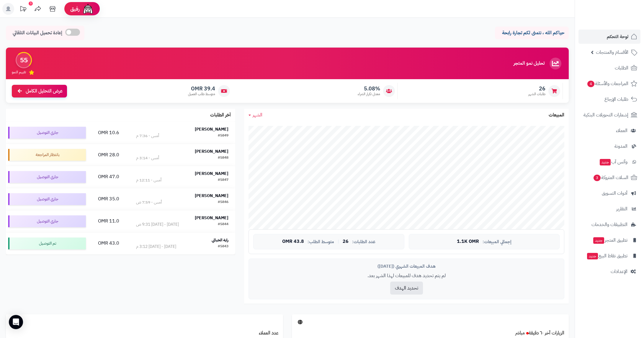  What do you see at coordinates (109, 155) in the screenshot?
I see `td: 28.0 OMR` at bounding box center [109, 155].